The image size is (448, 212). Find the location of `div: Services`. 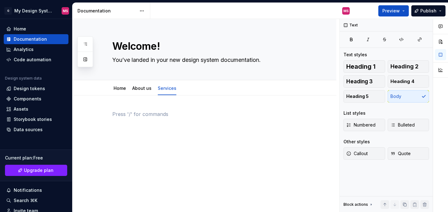

div: Services is located at coordinates (167, 88).